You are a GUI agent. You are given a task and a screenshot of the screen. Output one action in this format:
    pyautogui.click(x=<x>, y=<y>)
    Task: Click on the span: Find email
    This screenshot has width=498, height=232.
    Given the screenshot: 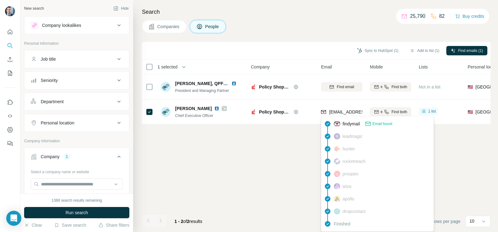 What is the action you would take?
    pyautogui.click(x=345, y=87)
    